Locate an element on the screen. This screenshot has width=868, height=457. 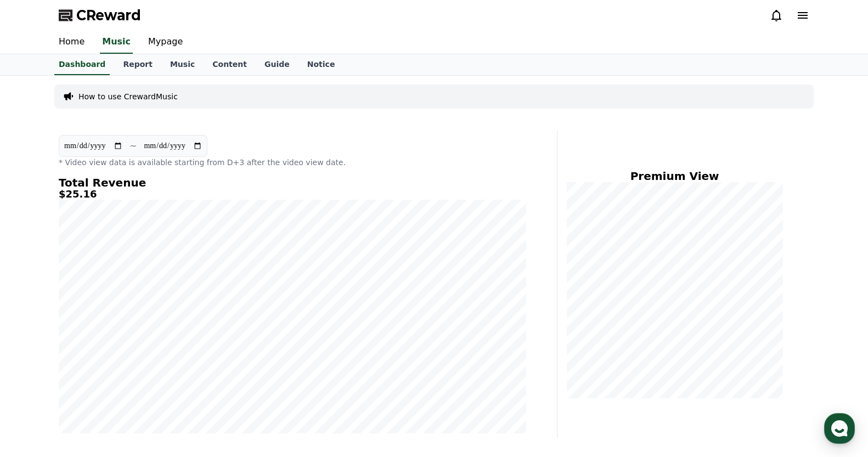
p: How to use CrewardMusic is located at coordinates (128, 97).